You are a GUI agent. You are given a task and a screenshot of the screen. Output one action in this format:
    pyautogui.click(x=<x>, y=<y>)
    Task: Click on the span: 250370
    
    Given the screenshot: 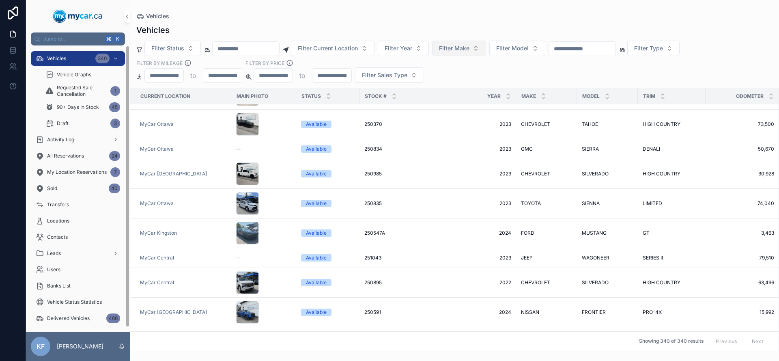 What is the action you would take?
    pyautogui.click(x=373, y=124)
    